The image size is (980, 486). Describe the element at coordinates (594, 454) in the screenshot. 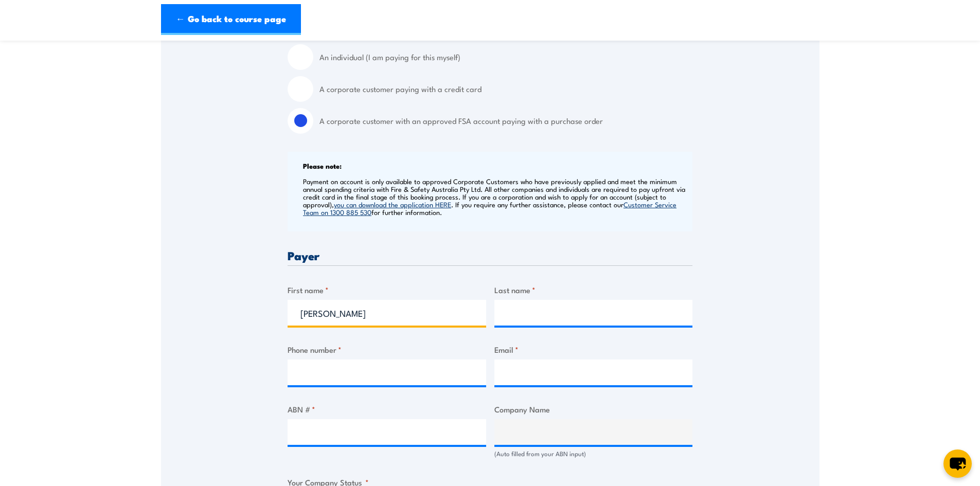

I see `div: (Auto filled from your ABN input)` at that location.